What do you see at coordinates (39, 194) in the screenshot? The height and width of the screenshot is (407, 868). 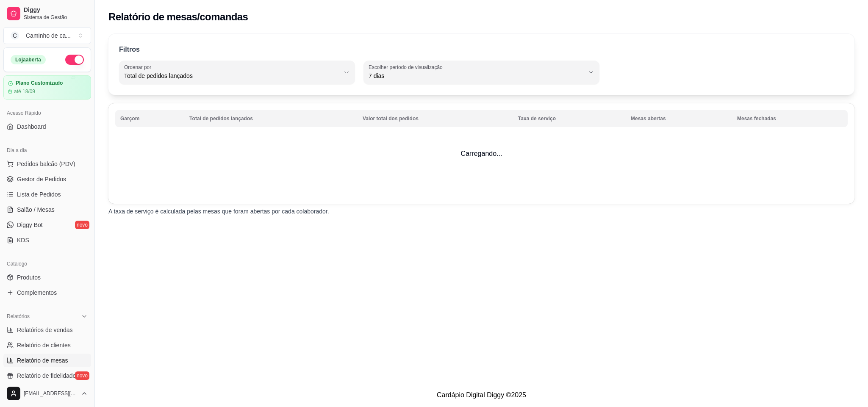 I see `span: Lista de Pedidos` at bounding box center [39, 194].